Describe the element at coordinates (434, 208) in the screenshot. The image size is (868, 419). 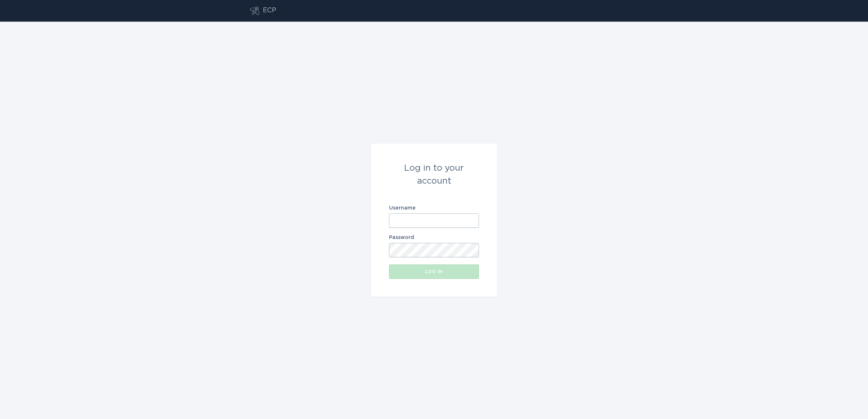
I see `label: Username` at that location.